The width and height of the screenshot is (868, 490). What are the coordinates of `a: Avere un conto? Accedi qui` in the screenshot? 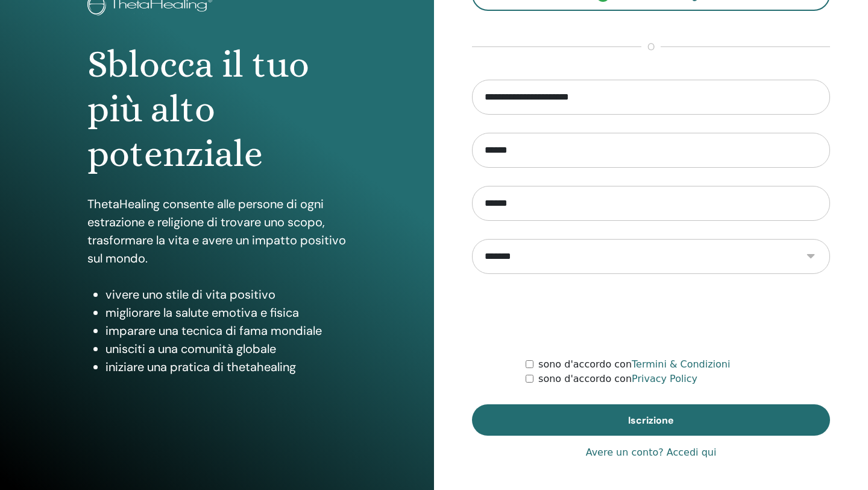 It's located at (651, 452).